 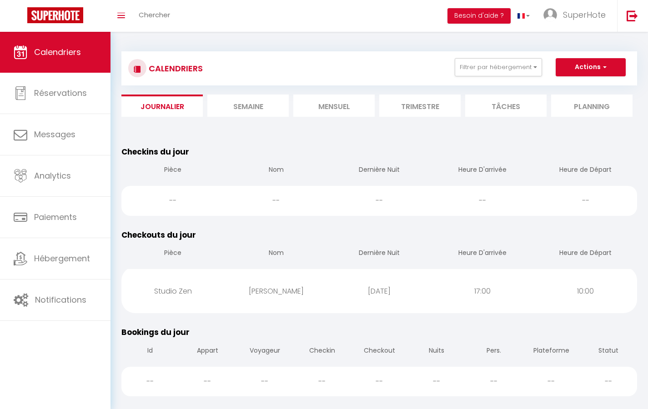 I want to click on span: Analytics, so click(x=52, y=175).